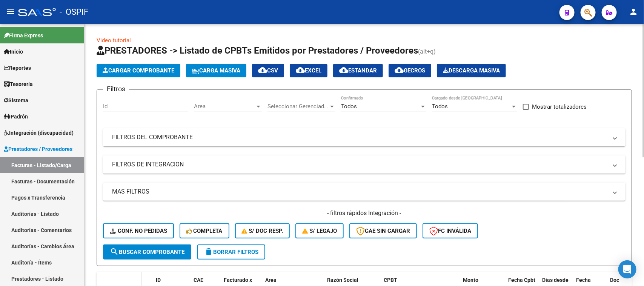  What do you see at coordinates (383, 231) in the screenshot?
I see `span: CAE SIN CARGAR` at bounding box center [383, 231].